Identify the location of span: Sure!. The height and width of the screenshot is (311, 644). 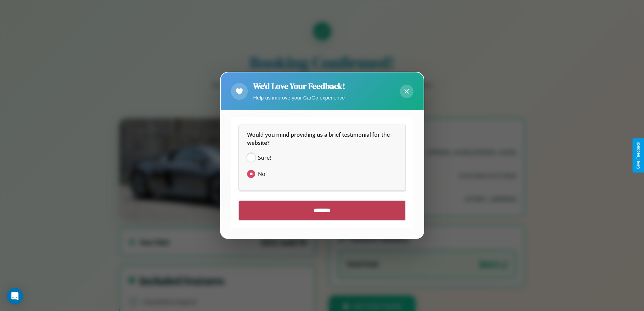
(264, 158).